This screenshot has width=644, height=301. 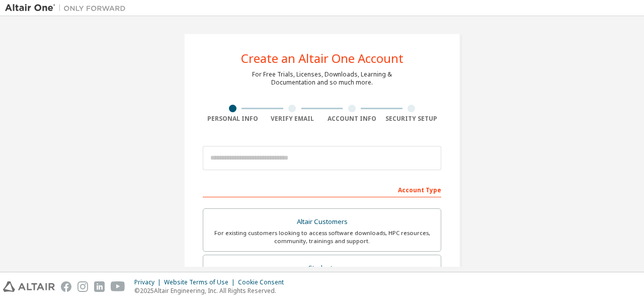 I want to click on div: Privacy, so click(x=149, y=282).